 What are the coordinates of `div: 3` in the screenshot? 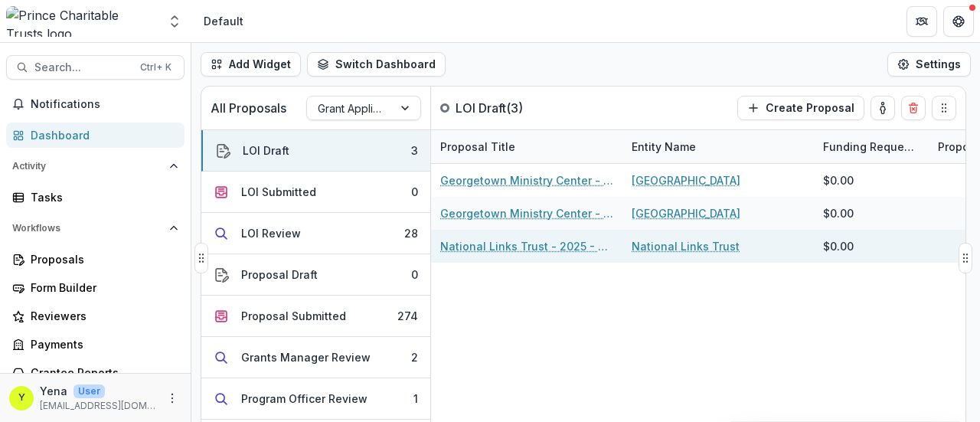 It's located at (415, 150).